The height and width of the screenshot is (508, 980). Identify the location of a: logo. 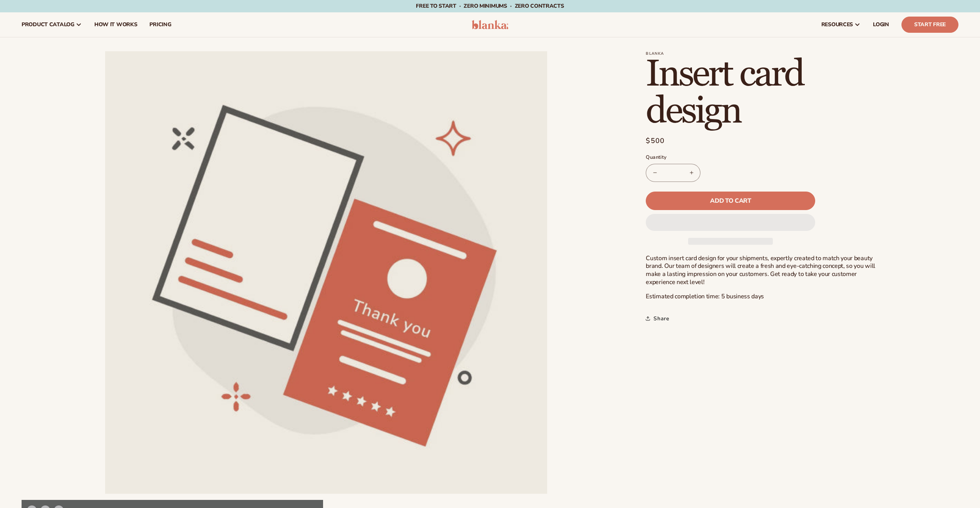
(490, 25).